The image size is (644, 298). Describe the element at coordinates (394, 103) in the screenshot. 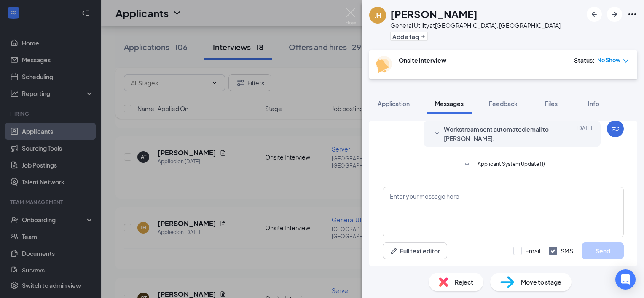

I see `span: Application` at that location.